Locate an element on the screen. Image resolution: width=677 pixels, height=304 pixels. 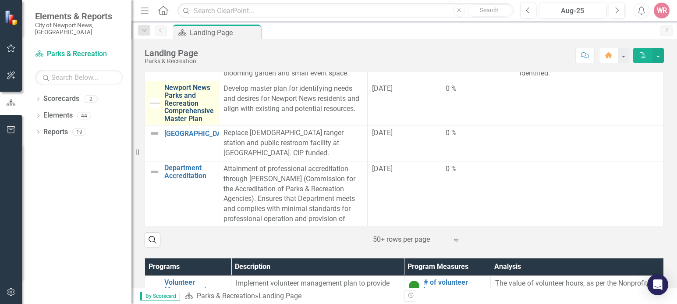
span: By Scorecard is located at coordinates (160, 296).